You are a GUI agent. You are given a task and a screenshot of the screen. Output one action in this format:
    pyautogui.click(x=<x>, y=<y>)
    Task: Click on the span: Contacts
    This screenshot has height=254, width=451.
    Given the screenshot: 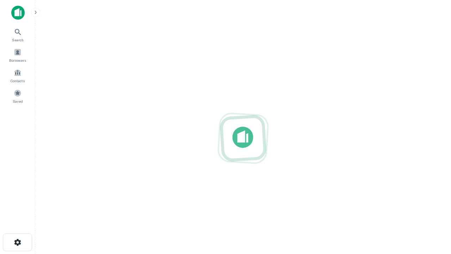 What is the action you would take?
    pyautogui.click(x=18, y=81)
    